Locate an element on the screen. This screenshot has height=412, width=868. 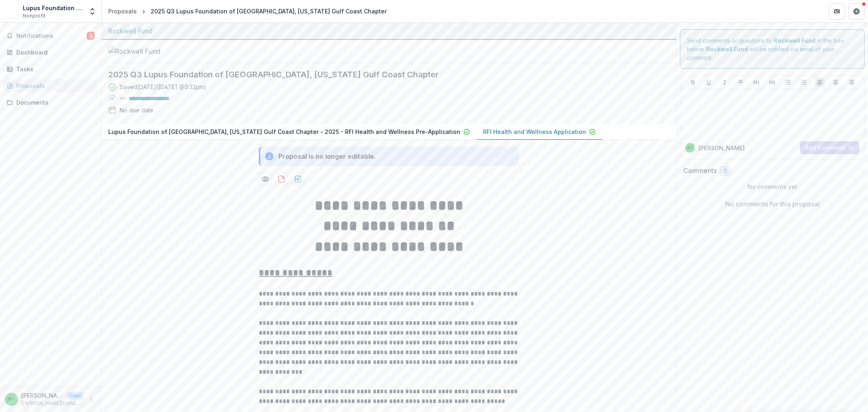
button: Align Right is located at coordinates (852, 82).